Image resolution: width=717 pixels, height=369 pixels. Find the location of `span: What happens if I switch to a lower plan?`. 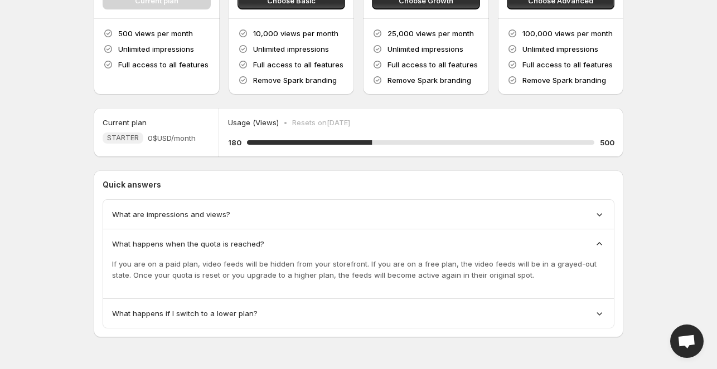

span: What happens if I switch to a lower plan? is located at coordinates (184, 314).